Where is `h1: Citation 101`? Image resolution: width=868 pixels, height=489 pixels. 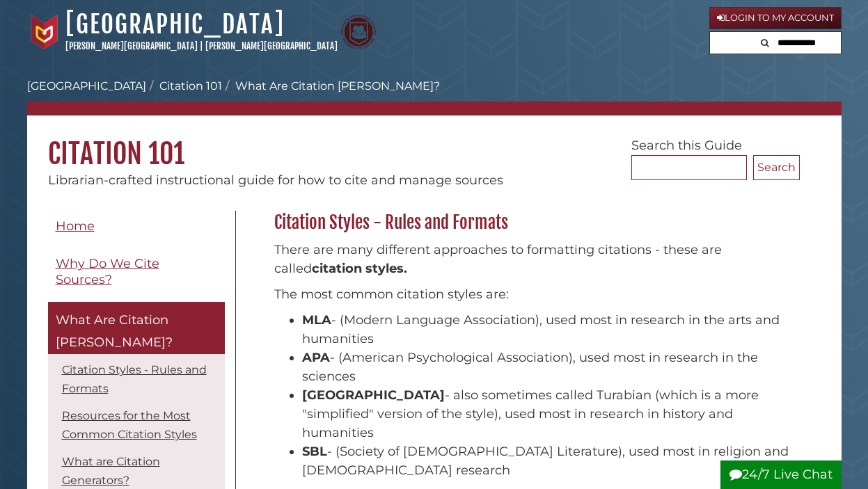 h1: Citation 101 is located at coordinates (434, 143).